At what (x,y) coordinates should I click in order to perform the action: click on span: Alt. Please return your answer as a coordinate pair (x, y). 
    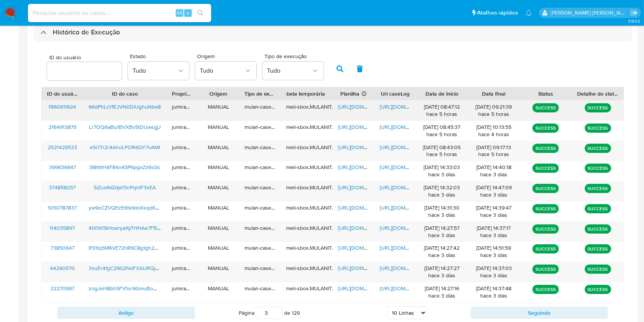
    Looking at the image, I should click on (180, 13).